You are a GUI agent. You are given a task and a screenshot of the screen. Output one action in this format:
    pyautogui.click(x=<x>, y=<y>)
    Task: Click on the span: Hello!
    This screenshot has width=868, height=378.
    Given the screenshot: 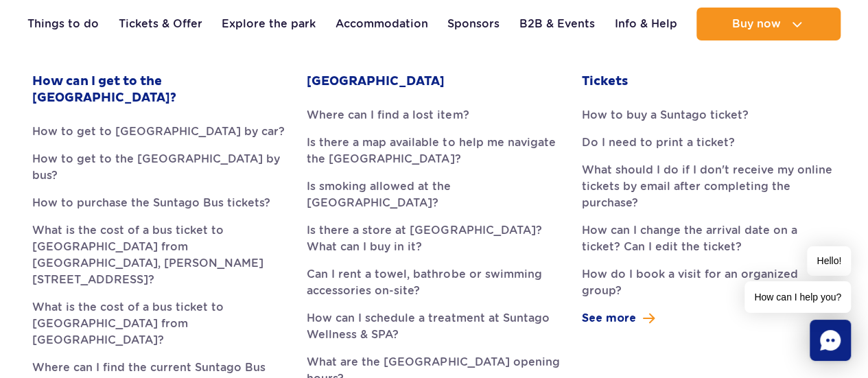 What is the action you would take?
    pyautogui.click(x=828, y=260)
    